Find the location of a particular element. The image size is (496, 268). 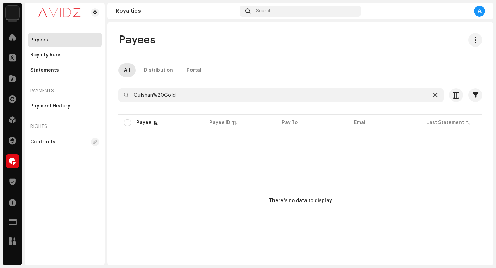

div: Portal is located at coordinates (194, 70).